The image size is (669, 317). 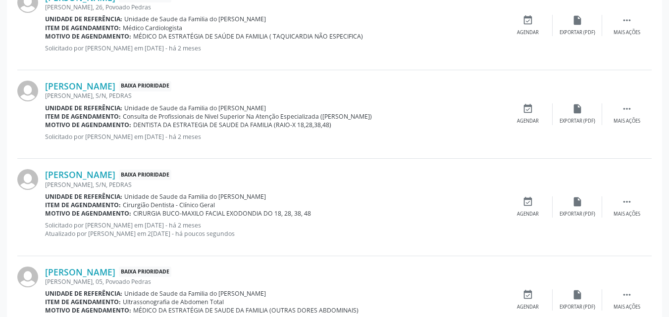 I want to click on span: DENTISTA DA ESTRATEGIA DE SAUDE DA FAMILIA (RAIO-X 18,28,38,48), so click(x=232, y=125).